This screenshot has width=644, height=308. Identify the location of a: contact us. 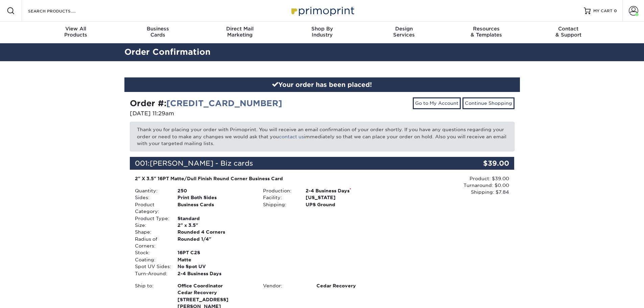
(291, 137).